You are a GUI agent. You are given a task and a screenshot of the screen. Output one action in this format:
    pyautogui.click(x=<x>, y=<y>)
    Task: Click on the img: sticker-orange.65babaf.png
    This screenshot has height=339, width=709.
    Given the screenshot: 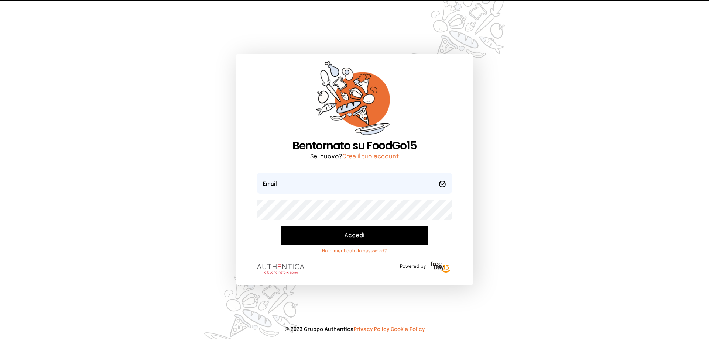 What is the action you would take?
    pyautogui.click(x=355, y=100)
    